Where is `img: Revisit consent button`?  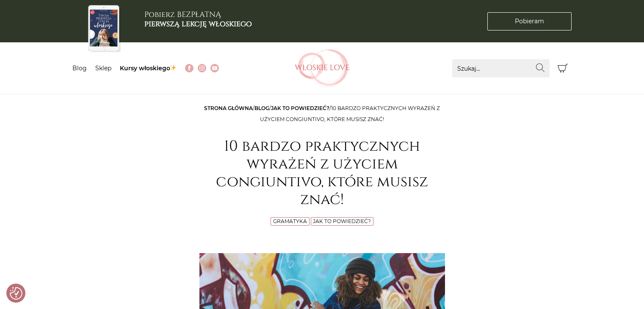
img: Revisit consent button is located at coordinates (16, 293).